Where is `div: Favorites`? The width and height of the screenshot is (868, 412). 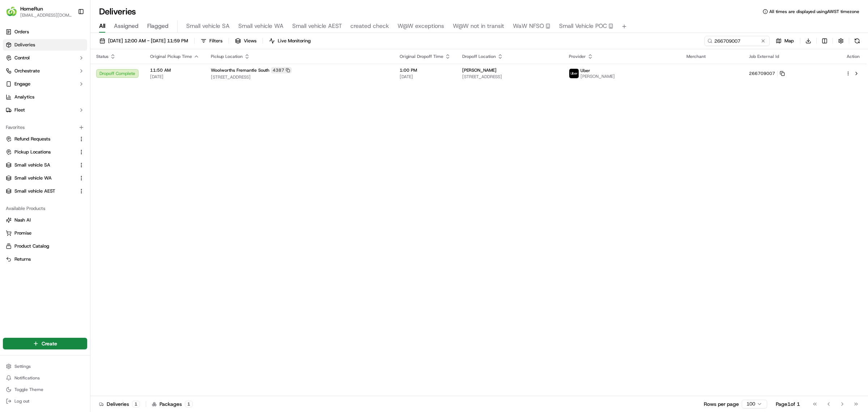
div: Favorites is located at coordinates (45, 128).